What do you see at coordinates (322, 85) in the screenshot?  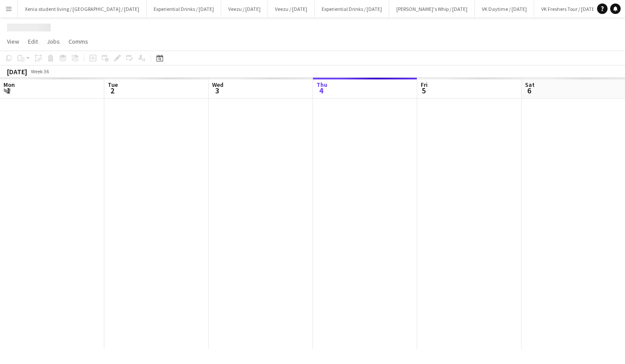 I see `span: Thu` at bounding box center [322, 85].